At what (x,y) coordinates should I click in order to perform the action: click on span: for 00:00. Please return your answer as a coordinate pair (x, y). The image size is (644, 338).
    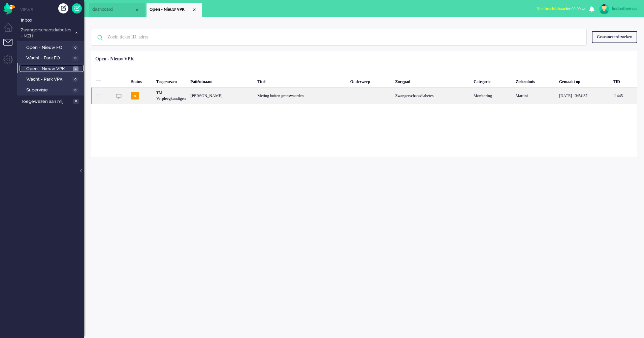
    Looking at the image, I should click on (558, 9).